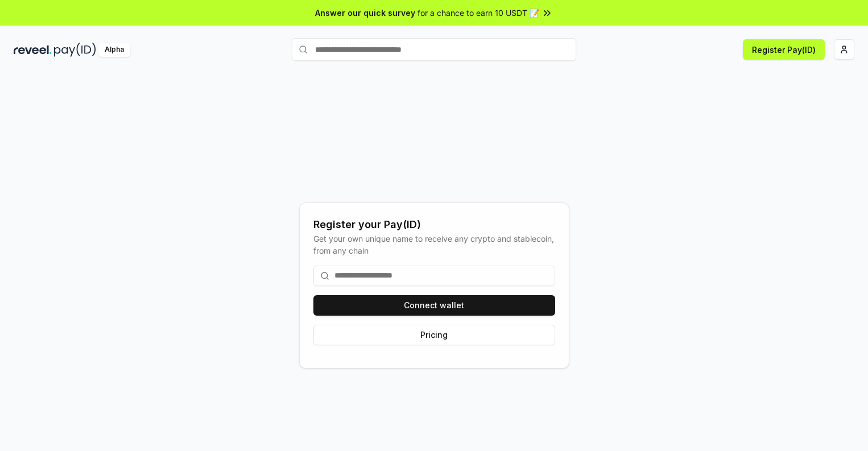 Image resolution: width=868 pixels, height=451 pixels. I want to click on button: Connect wallet, so click(434, 305).